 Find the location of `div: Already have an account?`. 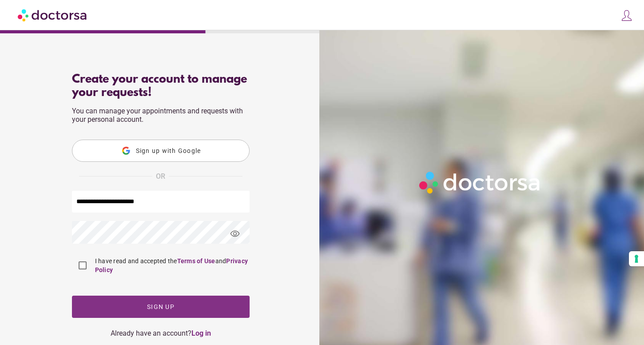

div: Already have an account? is located at coordinates (161, 333).